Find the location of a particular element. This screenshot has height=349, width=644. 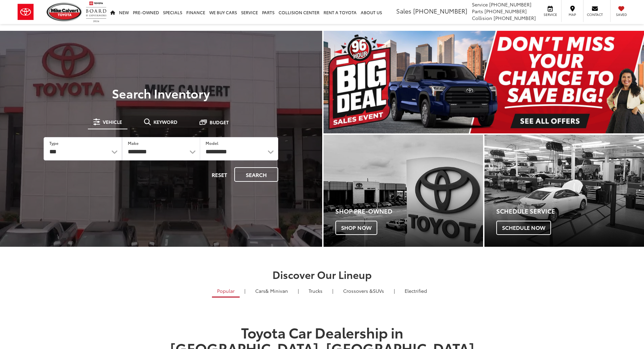

span: Parts is located at coordinates (477, 11).